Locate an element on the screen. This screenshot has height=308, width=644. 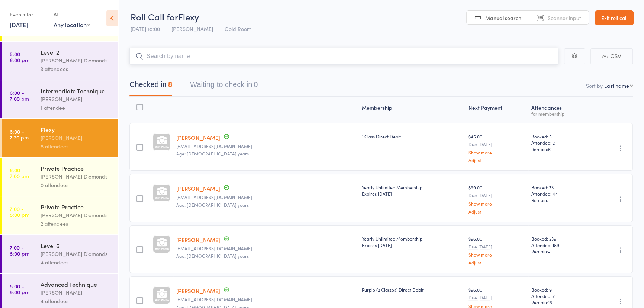
div: 2 attendees is located at coordinates (76, 224).